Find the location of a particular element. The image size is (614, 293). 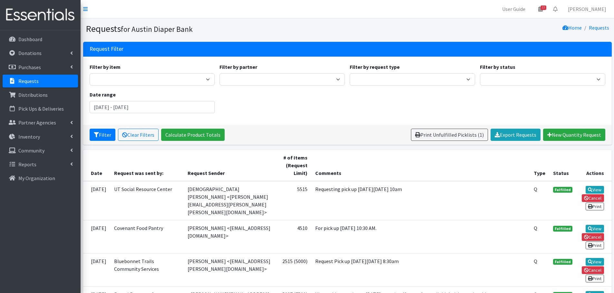

td: 5515 is located at coordinates (294, 201).